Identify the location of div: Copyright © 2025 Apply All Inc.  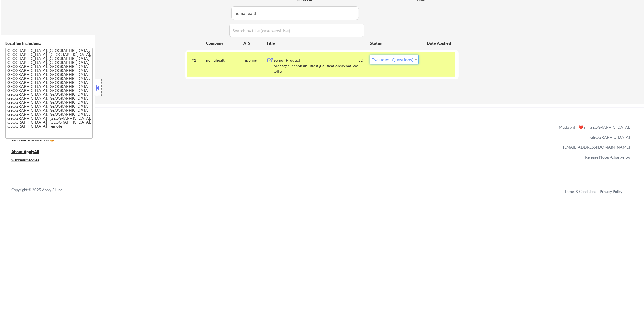
(44, 190).